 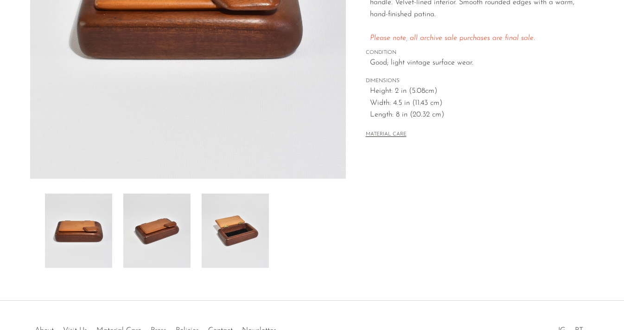 What do you see at coordinates (470, 53) in the screenshot?
I see `span: CONDITION` at bounding box center [470, 53].